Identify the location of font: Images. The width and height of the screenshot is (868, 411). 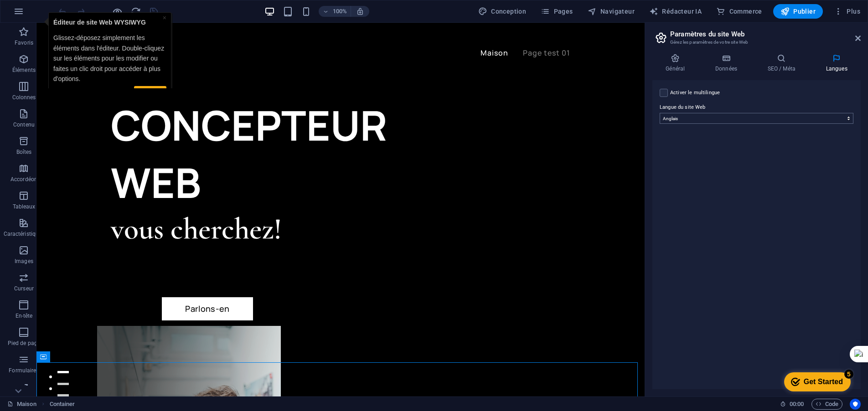
(23, 261).